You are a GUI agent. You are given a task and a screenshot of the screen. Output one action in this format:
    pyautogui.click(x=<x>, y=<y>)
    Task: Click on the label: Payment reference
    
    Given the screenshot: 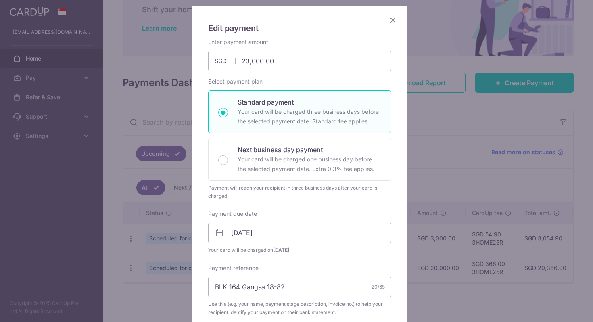 What is the action you would take?
    pyautogui.click(x=233, y=268)
    